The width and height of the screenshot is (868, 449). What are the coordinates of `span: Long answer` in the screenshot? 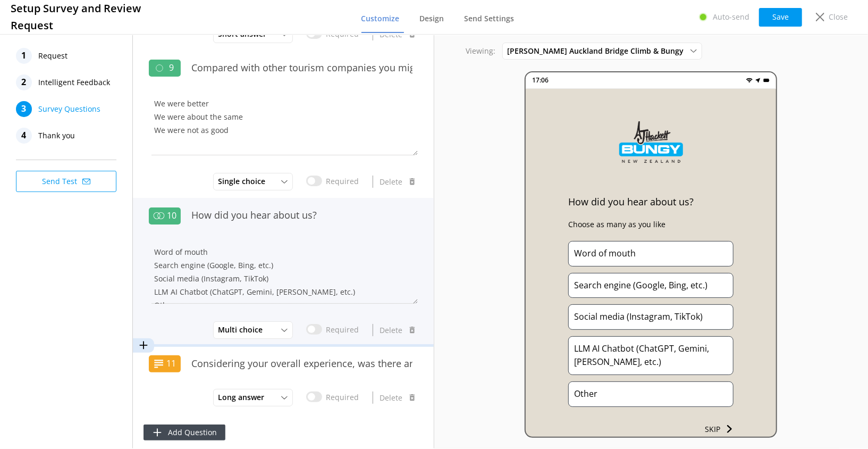 It's located at (244, 397).